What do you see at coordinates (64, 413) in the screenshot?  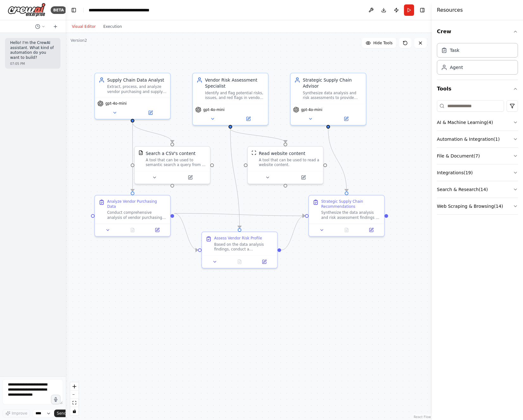 I see `button: Send` at bounding box center [64, 413].